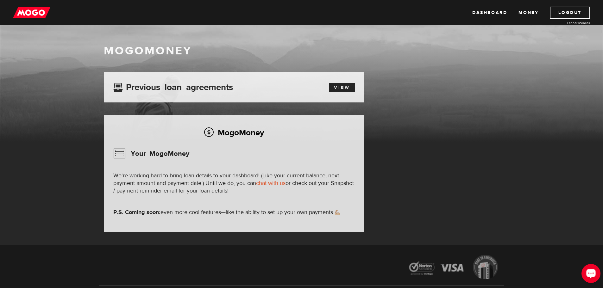  I want to click on a: chat with us, so click(271, 183).